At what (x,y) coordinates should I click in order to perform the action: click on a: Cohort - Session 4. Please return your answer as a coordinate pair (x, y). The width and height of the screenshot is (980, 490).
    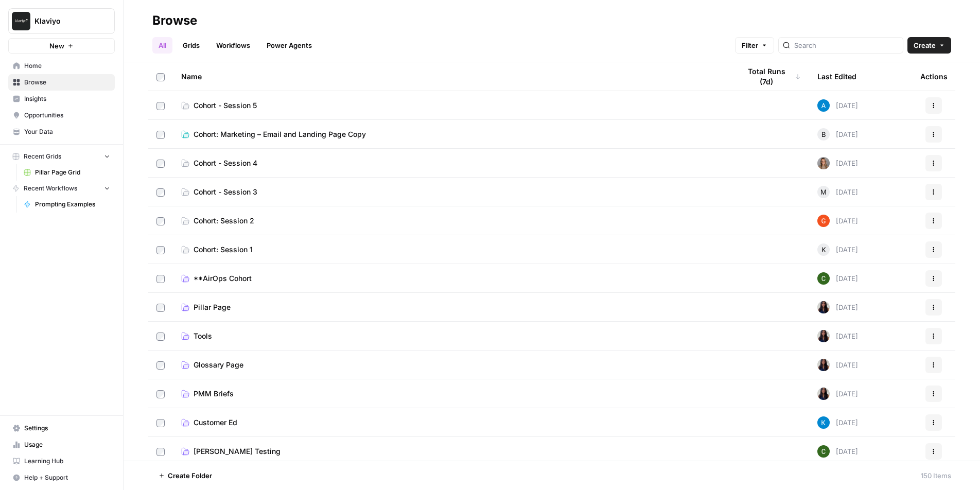
    Looking at the image, I should click on (452, 163).